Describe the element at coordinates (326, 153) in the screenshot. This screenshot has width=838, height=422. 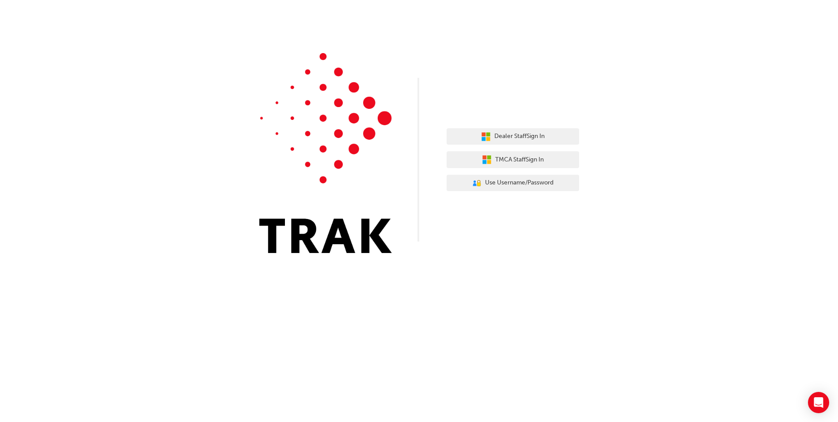
I see `img: Trak` at that location.